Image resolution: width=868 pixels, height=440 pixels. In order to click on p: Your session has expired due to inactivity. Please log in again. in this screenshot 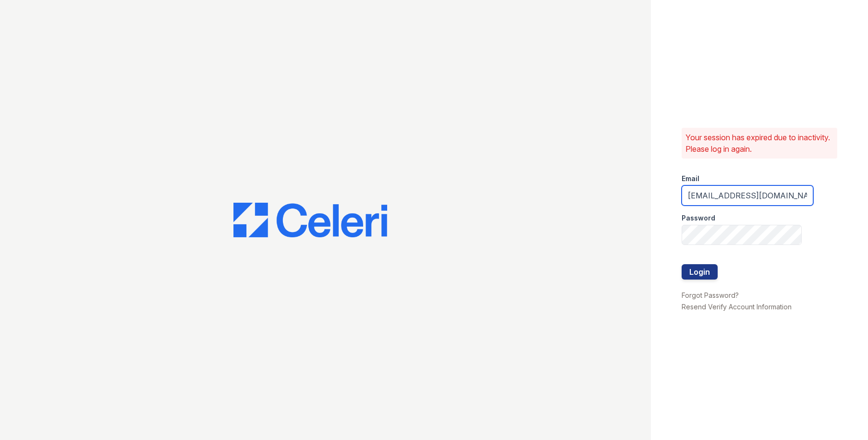, I will do `click(760, 143)`.